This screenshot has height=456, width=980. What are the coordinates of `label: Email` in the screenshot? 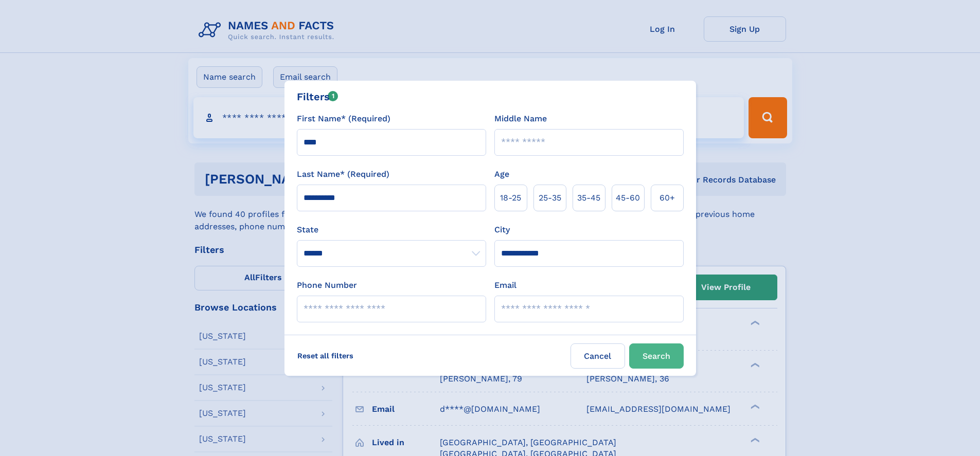 It's located at (505, 285).